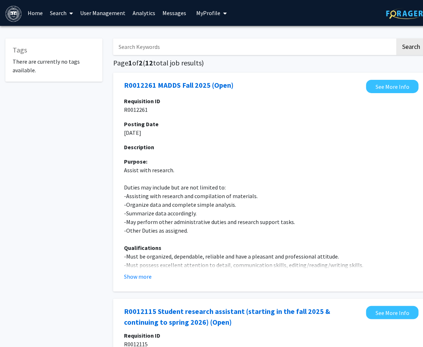 This screenshot has width=423, height=347. What do you see at coordinates (208, 13) in the screenshot?
I see `span: My Profile` at bounding box center [208, 13].